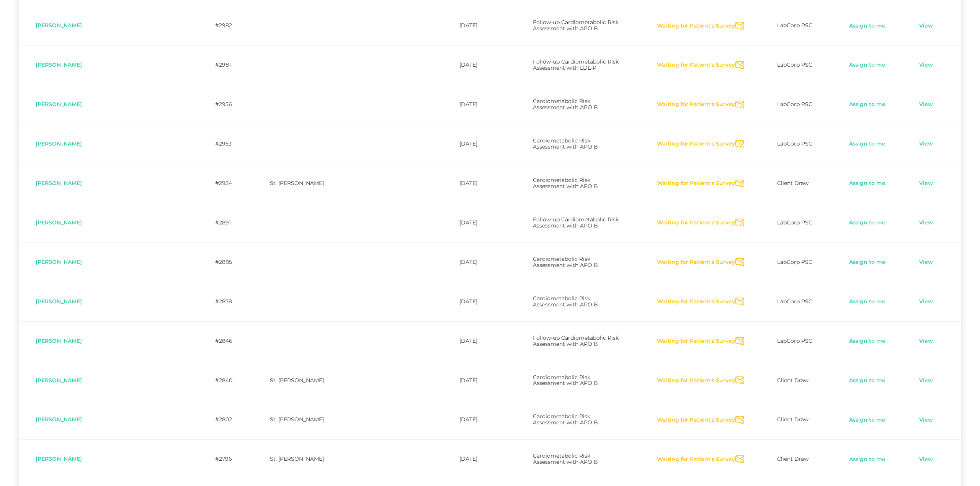 The height and width of the screenshot is (486, 980). What do you see at coordinates (226, 341) in the screenshot?
I see `td: #2846` at bounding box center [226, 341].